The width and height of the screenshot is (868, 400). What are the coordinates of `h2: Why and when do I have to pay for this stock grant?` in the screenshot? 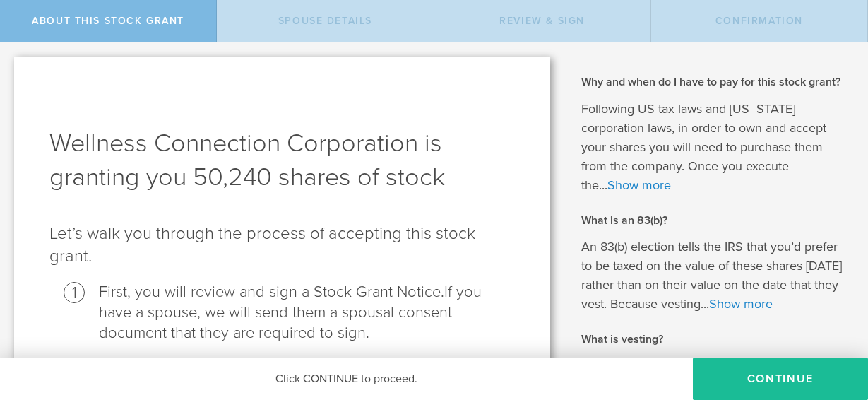 It's located at (714, 82).